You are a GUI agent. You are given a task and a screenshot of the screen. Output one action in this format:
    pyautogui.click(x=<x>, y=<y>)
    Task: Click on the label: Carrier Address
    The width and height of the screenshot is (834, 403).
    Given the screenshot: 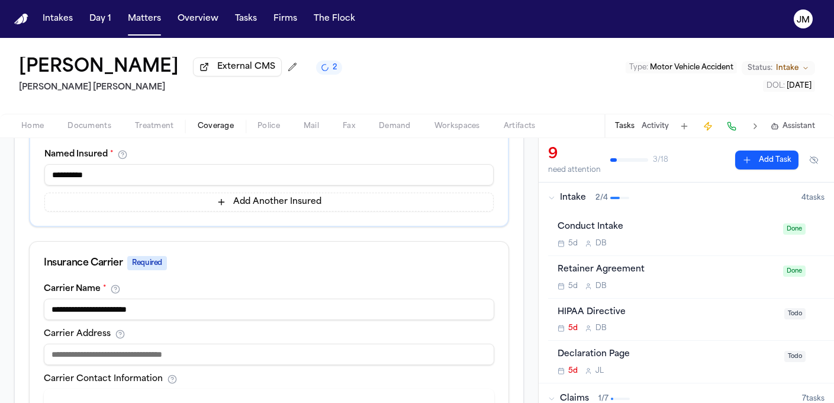 What is the action you would take?
    pyautogui.click(x=77, y=334)
    